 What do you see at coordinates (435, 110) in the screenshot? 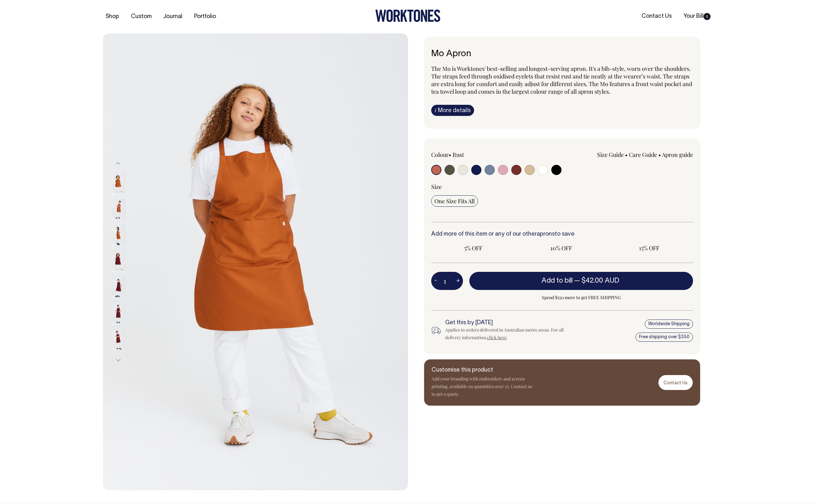
I see `span: i` at bounding box center [435, 110].